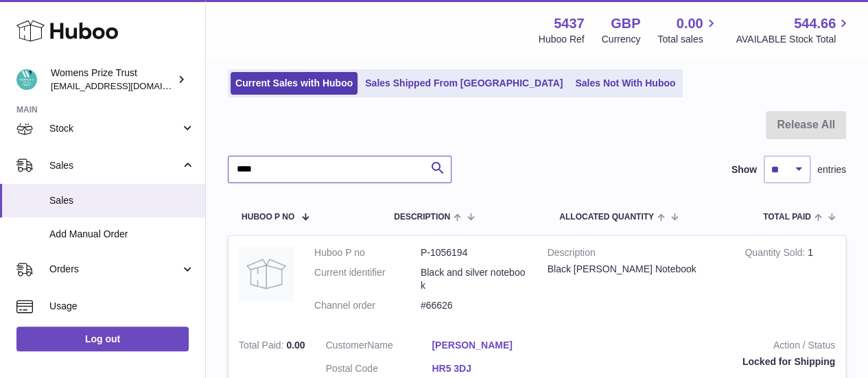  Describe the element at coordinates (474, 252) in the screenshot. I see `dd: P-1056194` at that location.